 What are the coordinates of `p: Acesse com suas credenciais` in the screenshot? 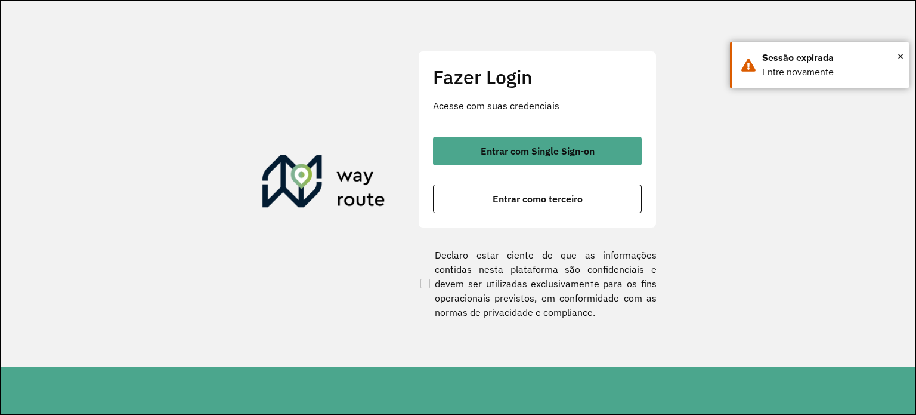 It's located at (538, 106).